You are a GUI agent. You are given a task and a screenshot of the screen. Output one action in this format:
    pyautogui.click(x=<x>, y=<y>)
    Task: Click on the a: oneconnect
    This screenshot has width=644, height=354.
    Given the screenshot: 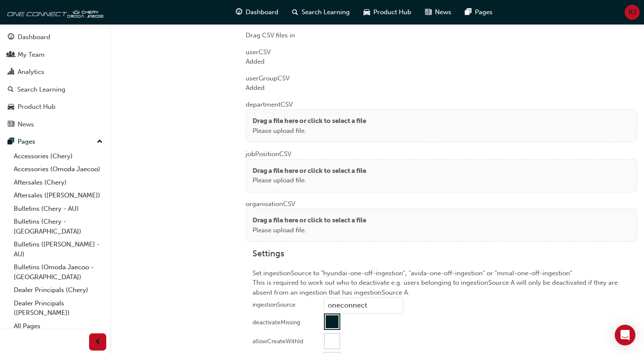 What is the action you would take?
    pyautogui.click(x=54, y=12)
    